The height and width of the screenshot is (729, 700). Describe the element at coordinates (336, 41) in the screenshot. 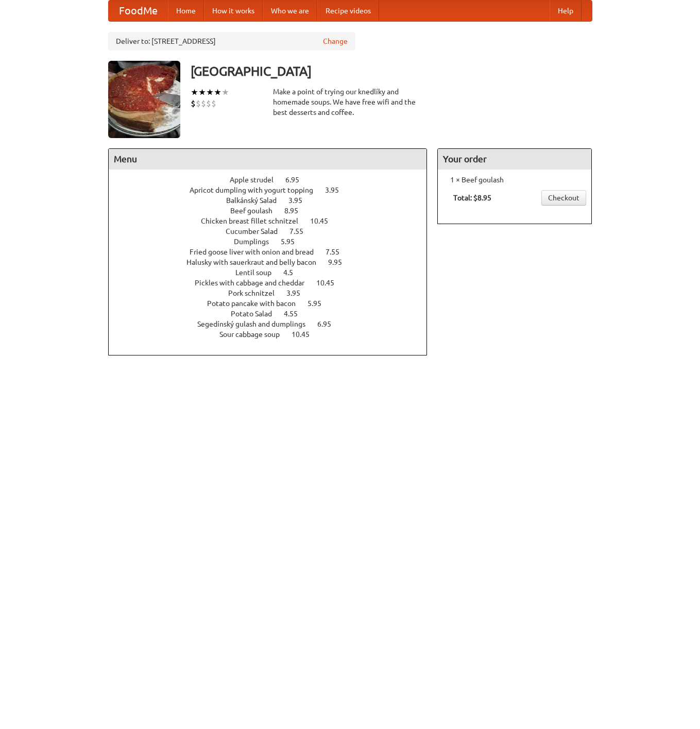

I see `a: Change` at that location.